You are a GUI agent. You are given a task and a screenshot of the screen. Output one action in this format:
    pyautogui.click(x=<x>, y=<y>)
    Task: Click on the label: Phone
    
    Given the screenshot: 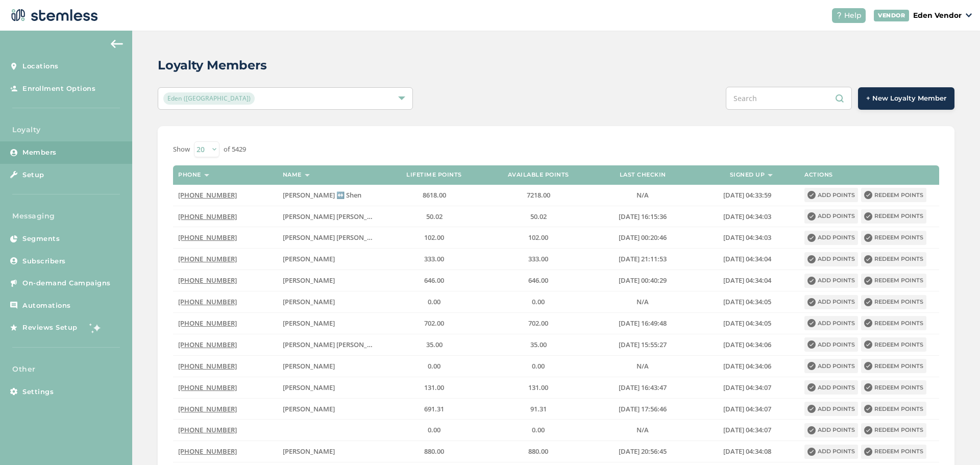 What is the action you would take?
    pyautogui.click(x=189, y=175)
    